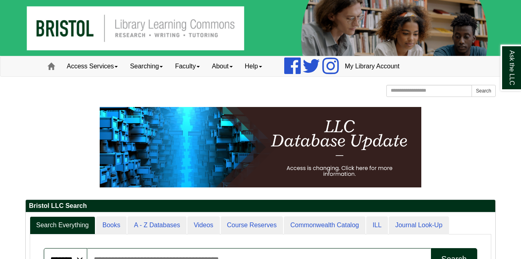 This screenshot has height=259, width=521. What do you see at coordinates (419, 225) in the screenshot?
I see `a: Journal Look-Up` at bounding box center [419, 225].